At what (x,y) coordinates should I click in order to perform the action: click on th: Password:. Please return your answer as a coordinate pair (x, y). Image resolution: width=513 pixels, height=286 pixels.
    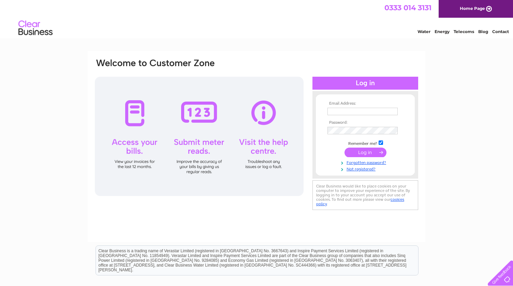
    Looking at the image, I should click on (365, 123).